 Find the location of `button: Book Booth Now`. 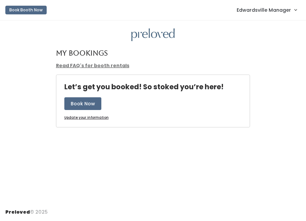

button: Book Booth Now is located at coordinates (26, 10).